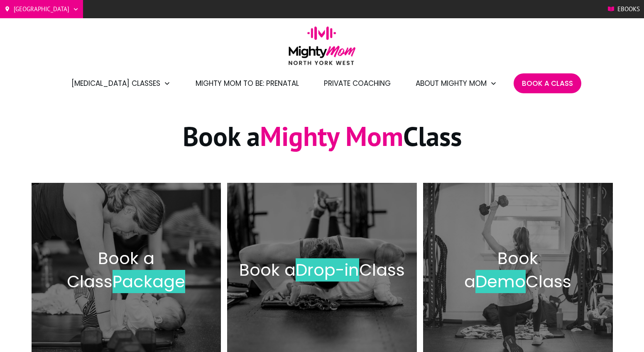  What do you see at coordinates (547, 83) in the screenshot?
I see `a: Book A Class` at bounding box center [547, 83].